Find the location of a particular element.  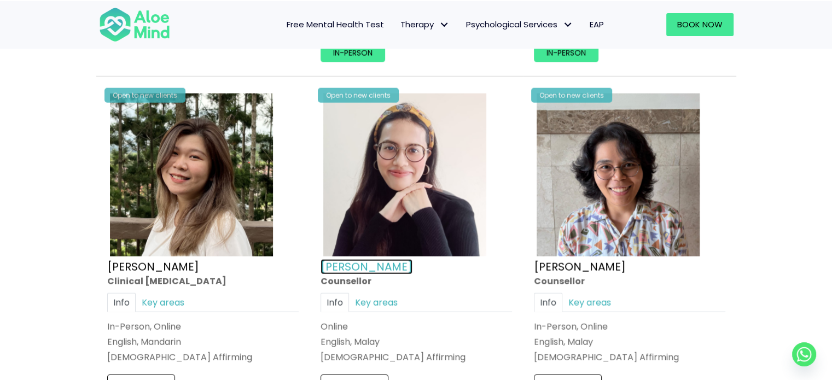

span: EAP is located at coordinates (597, 24).